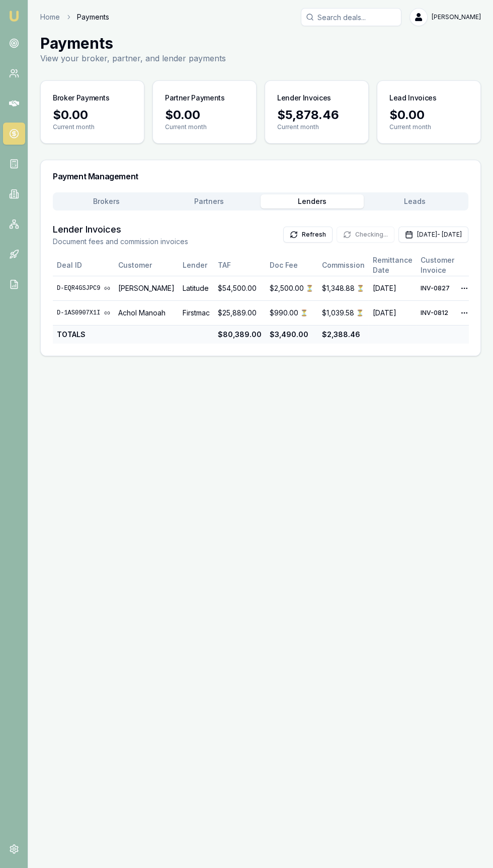 Image resolution: width=493 pixels, height=868 pixels. I want to click on button: Leads, so click(415, 202).